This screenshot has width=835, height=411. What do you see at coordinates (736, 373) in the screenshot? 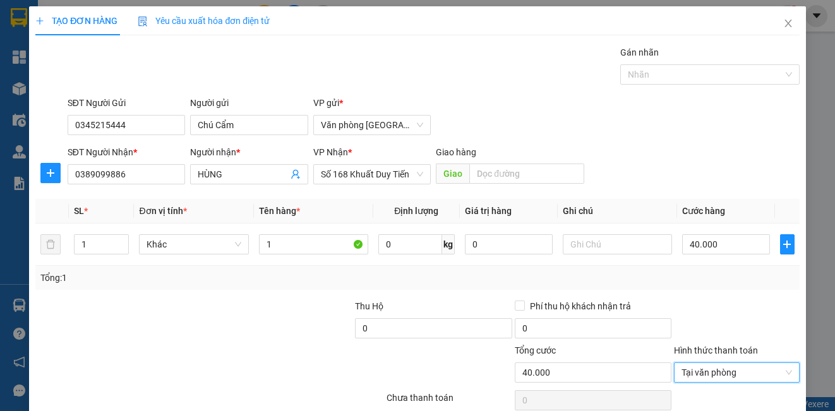
I see `span: Tại văn phòng` at bounding box center [736, 373].